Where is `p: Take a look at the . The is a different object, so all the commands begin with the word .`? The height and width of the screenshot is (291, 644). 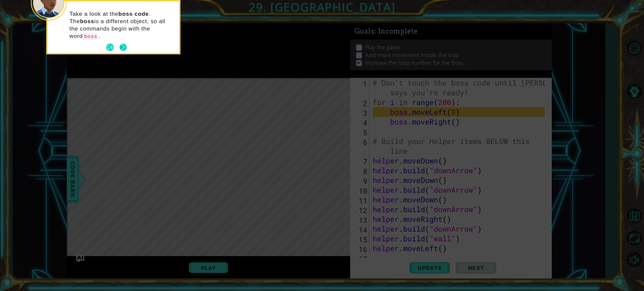 p: Take a look at the . The is a different object, so all the commands begin with the word . is located at coordinates (122, 25).